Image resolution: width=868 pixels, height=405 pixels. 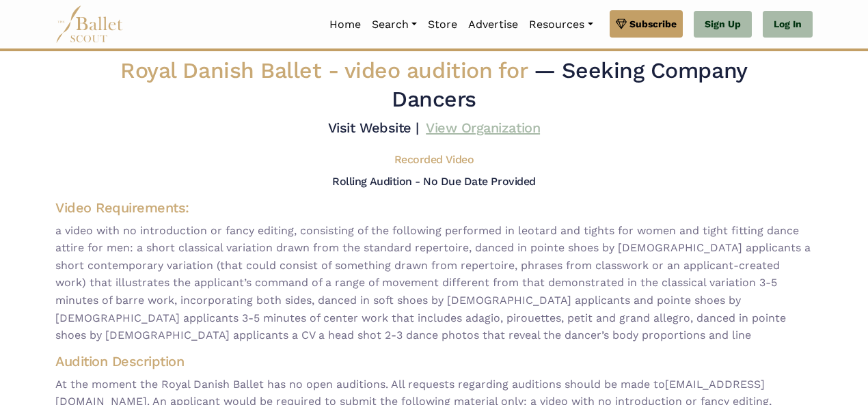 What do you see at coordinates (434, 283) in the screenshot?
I see `span: a video with no introduction or fancy editing, consisting of the following performed in leotard a...` at bounding box center [434, 283].